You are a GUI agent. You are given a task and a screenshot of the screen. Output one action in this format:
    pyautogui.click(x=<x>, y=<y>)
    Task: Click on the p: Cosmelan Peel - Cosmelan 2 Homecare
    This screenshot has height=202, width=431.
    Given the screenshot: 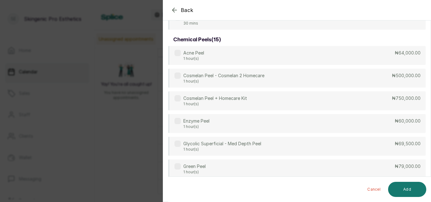 What is the action you would take?
    pyautogui.click(x=224, y=76)
    